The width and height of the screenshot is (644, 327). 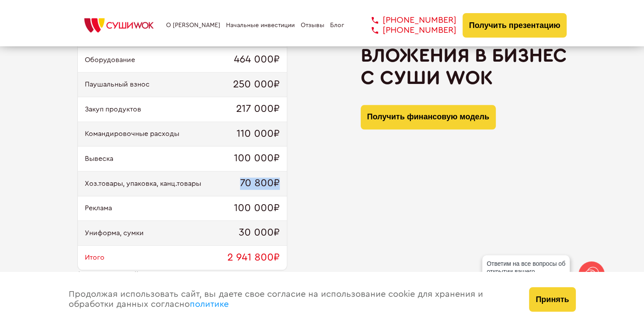 I want to click on span: 464 000₽, so click(x=257, y=60).